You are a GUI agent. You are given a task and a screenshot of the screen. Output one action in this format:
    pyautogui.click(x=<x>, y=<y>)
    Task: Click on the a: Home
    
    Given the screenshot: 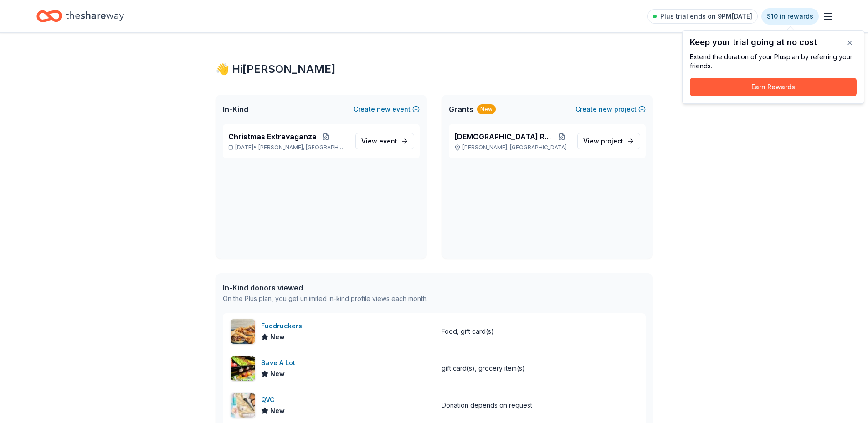 What is the action you would take?
    pyautogui.click(x=80, y=16)
    